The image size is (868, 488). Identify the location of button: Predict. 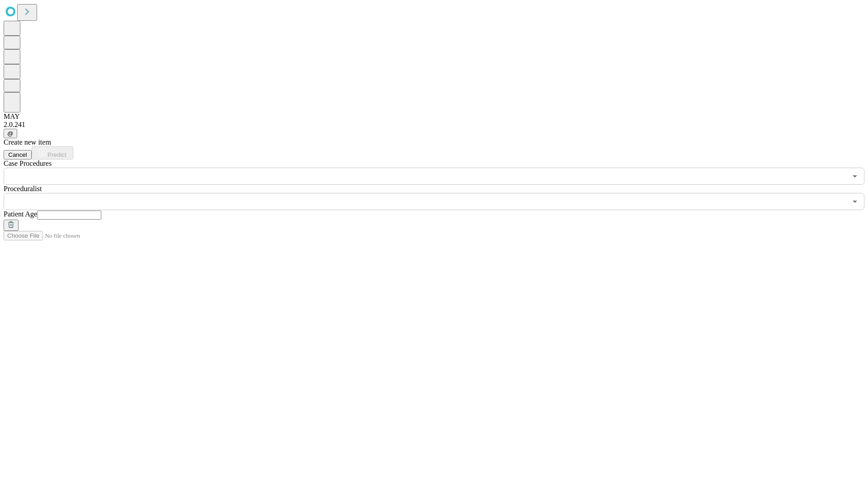
(52, 153).